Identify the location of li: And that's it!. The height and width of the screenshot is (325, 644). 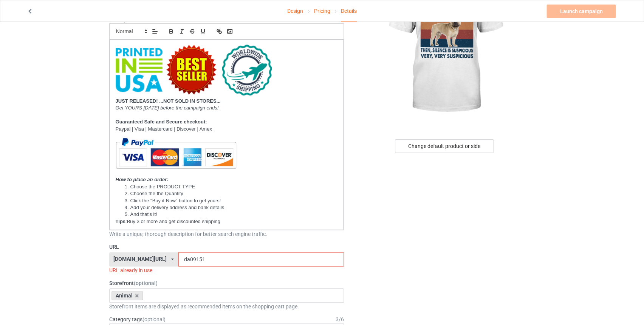
(230, 214).